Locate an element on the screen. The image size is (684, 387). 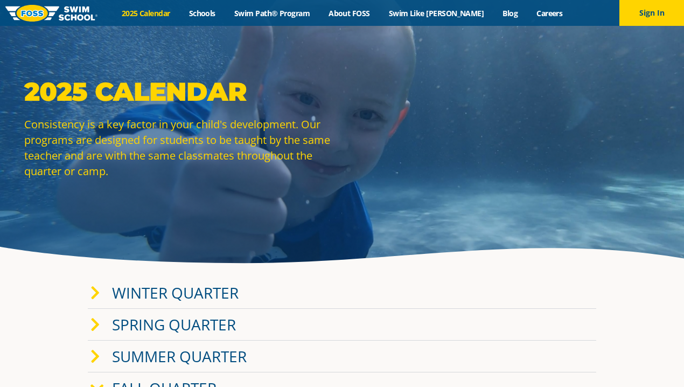
a: Schools is located at coordinates (202, 13).